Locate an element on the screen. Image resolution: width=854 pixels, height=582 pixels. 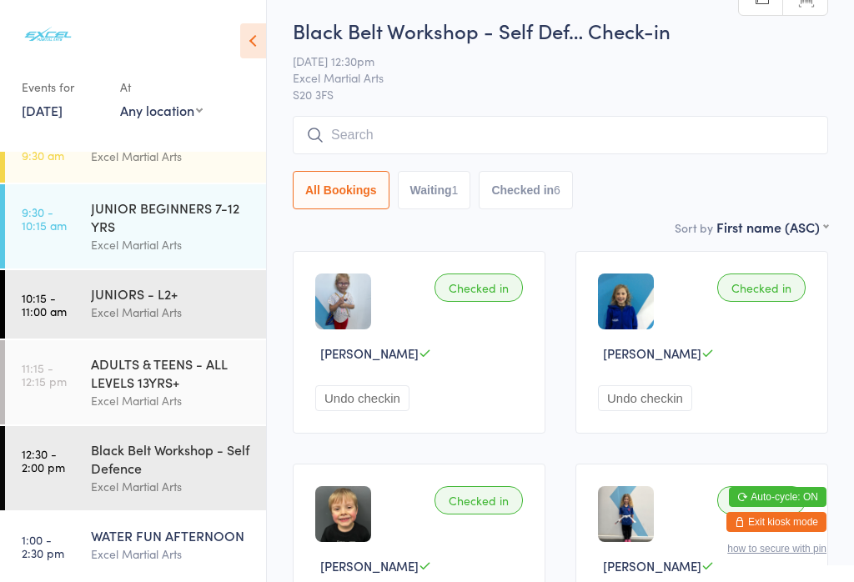
img: image1740080042.png is located at coordinates (625, 514).